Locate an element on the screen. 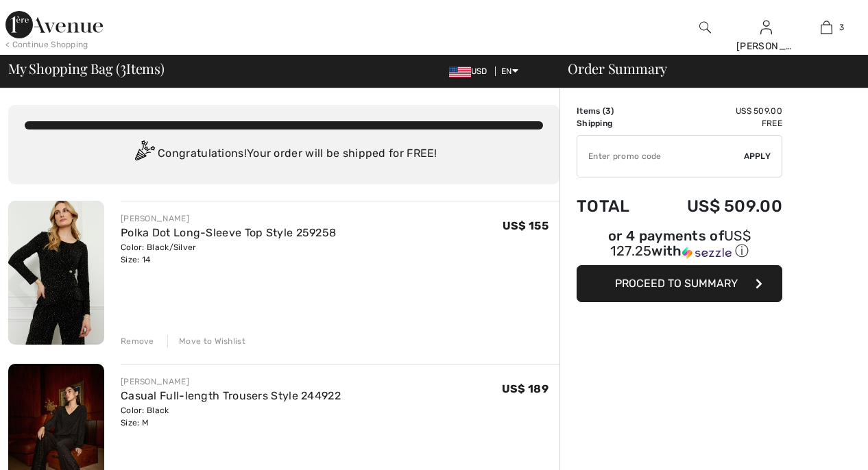 This screenshot has height=470, width=868. img: Sezzle is located at coordinates (706, 253).